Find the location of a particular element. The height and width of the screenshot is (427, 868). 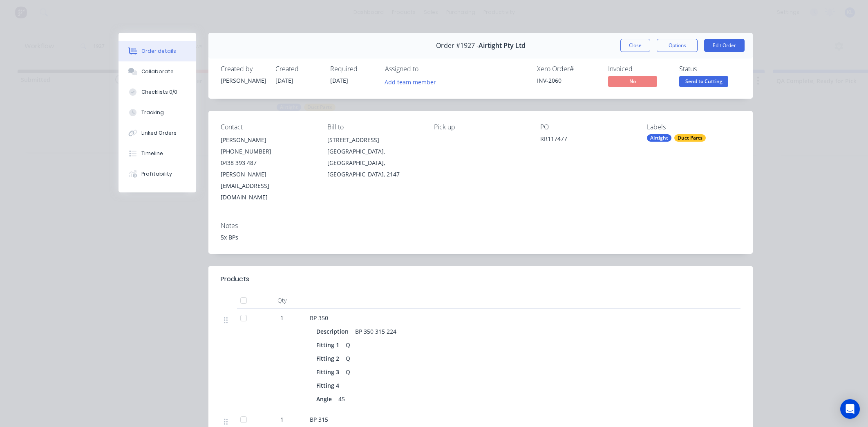

button: Options is located at coordinates (678, 45).